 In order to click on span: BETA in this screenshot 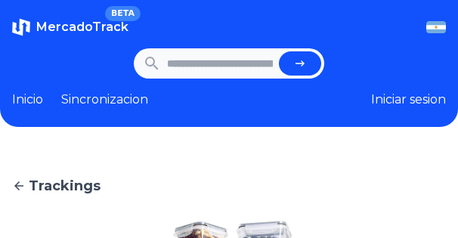, I will do `click(123, 14)`.